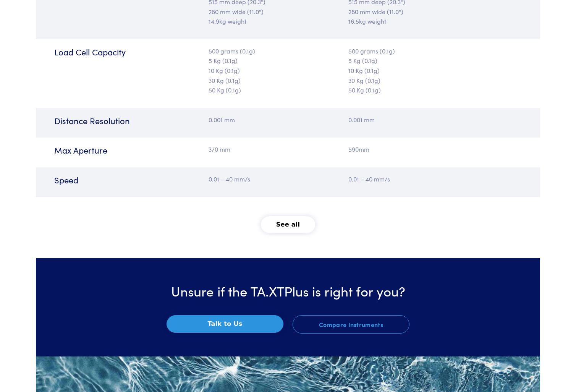 This screenshot has width=576, height=392. Describe the element at coordinates (421, 149) in the screenshot. I see `p: 590mm` at that location.